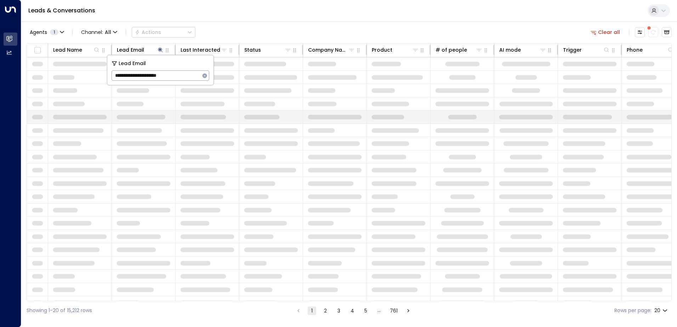  I want to click on button: Archived Leads, so click(667, 32).